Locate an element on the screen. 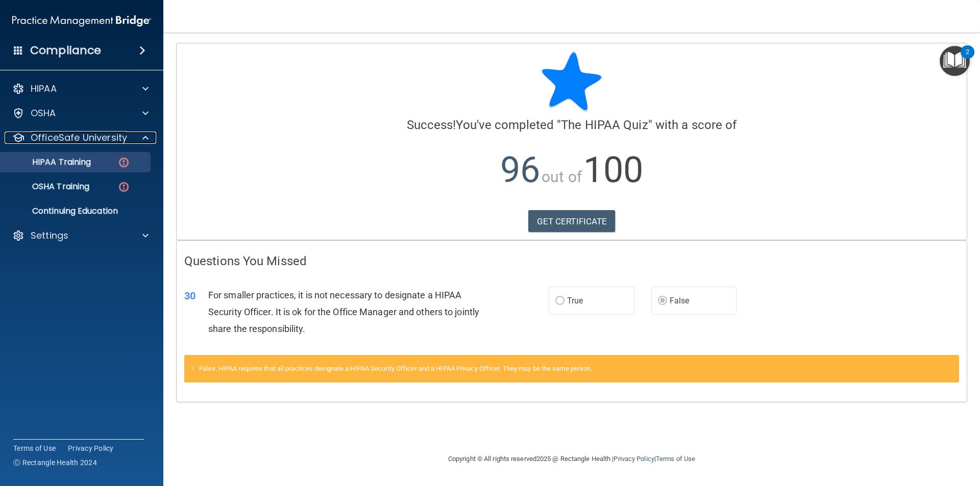  span: The HIPAA Quiz is located at coordinates (605, 125).